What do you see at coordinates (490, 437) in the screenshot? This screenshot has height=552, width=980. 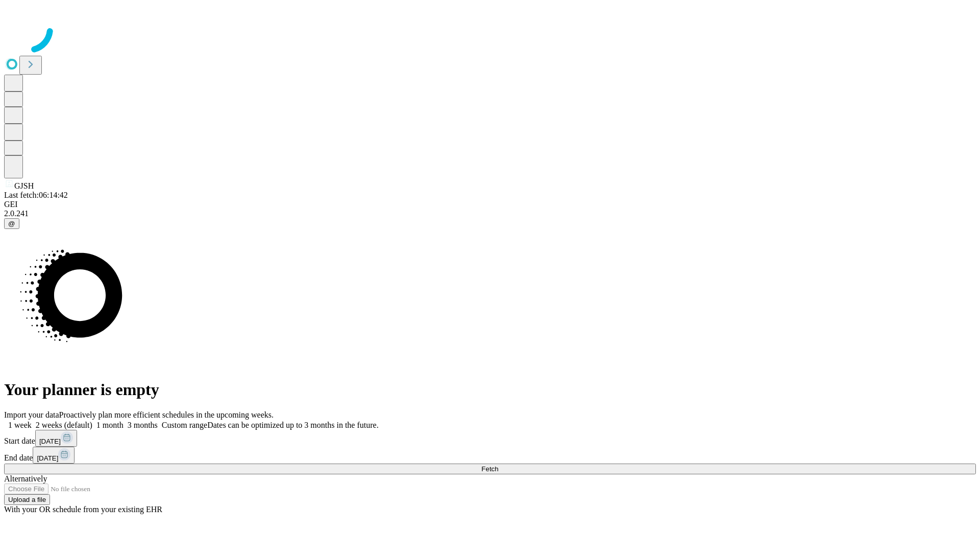 I see `div: Start date` at bounding box center [490, 437].